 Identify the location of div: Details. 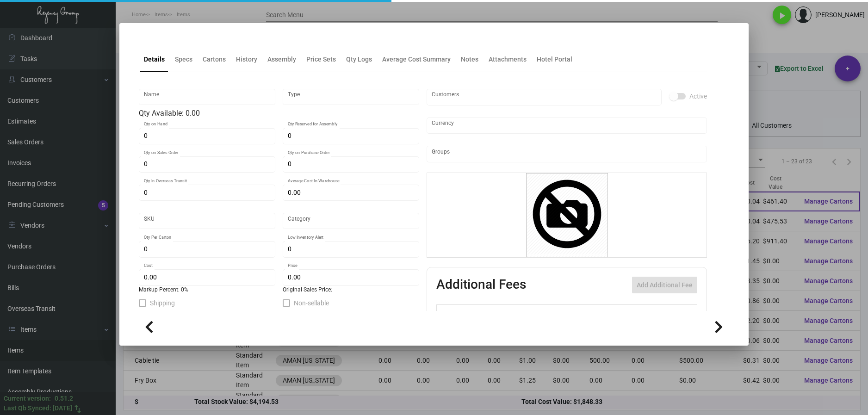
(154, 60).